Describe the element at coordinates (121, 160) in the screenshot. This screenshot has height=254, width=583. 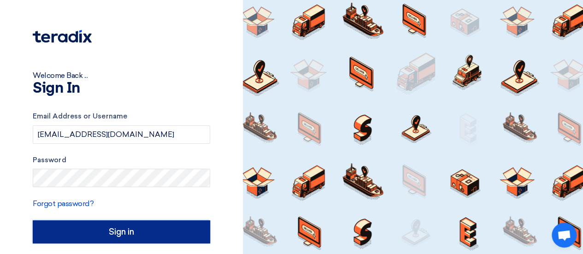
I see `label: Password` at that location.